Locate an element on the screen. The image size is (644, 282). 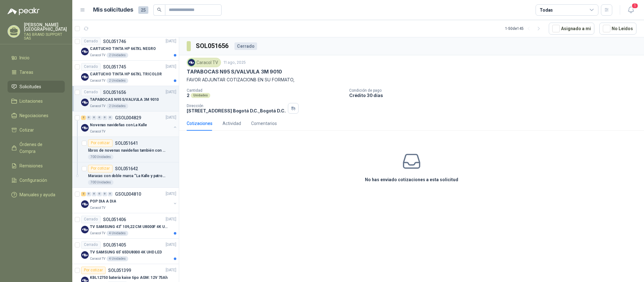
p: POP DIA A DIA is located at coordinates (103, 202).